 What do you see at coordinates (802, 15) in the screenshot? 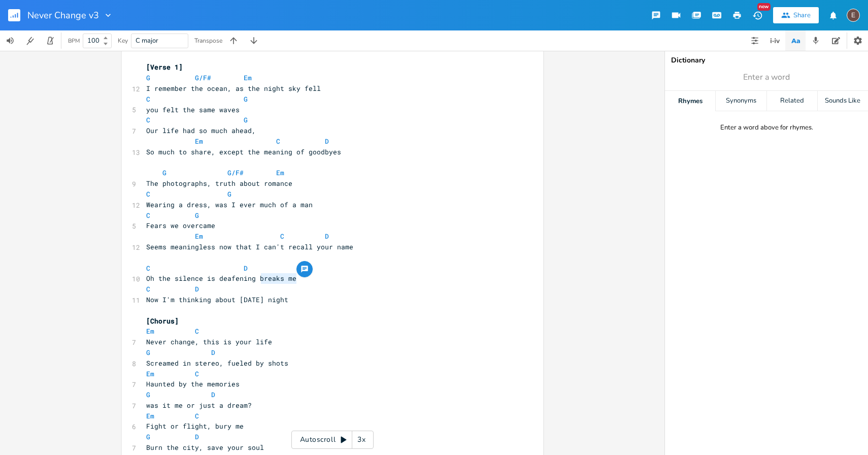
I see `div: Share` at bounding box center [802, 15].